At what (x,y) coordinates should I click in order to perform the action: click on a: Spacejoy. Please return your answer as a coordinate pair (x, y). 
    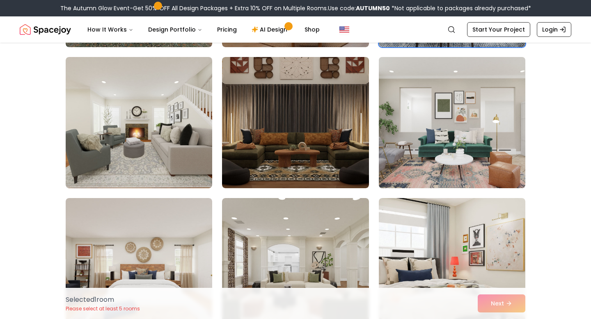
    Looking at the image, I should click on (45, 30).